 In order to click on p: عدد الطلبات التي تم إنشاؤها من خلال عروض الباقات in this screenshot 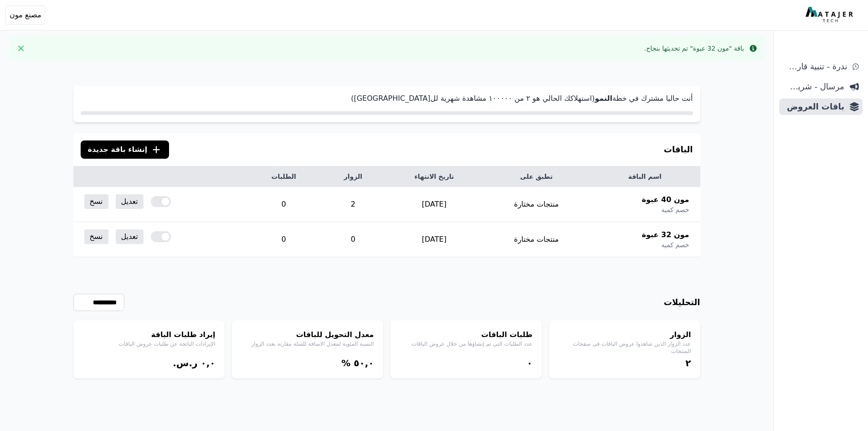, I will do `click(466, 344)`.